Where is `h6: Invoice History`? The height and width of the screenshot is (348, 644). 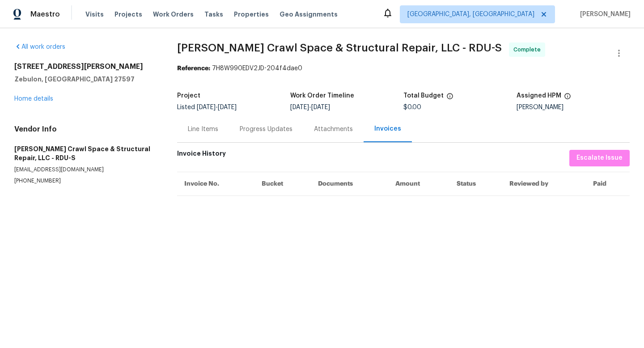 h6: Invoice History is located at coordinates (201, 156).